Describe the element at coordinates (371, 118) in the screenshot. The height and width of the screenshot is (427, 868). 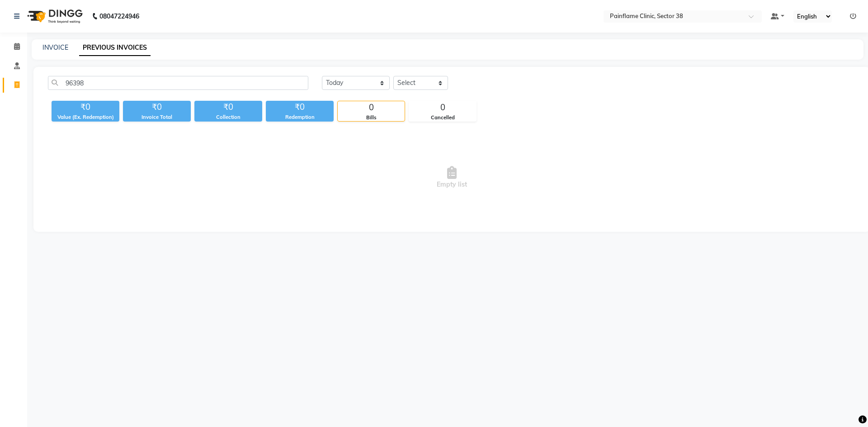
I see `div: Bills` at that location.